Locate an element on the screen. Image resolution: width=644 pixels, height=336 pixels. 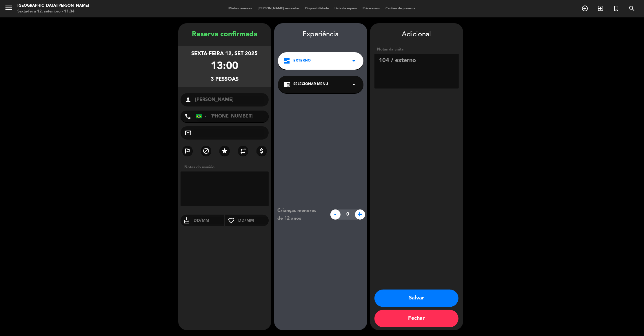
span: Pré-acessos is located at coordinates (371, 8).